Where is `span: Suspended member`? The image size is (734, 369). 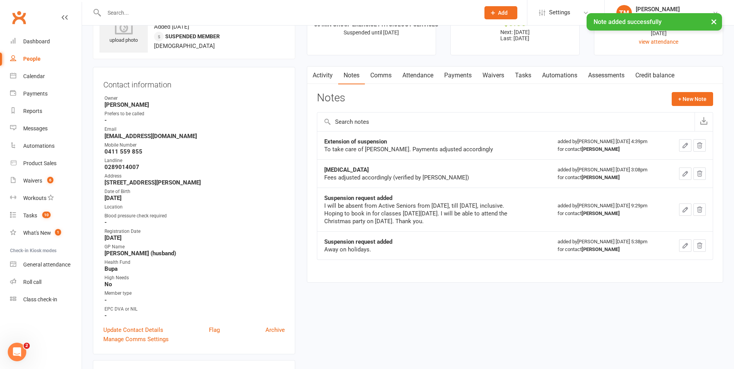
span: Suspended member is located at coordinates (192, 36).